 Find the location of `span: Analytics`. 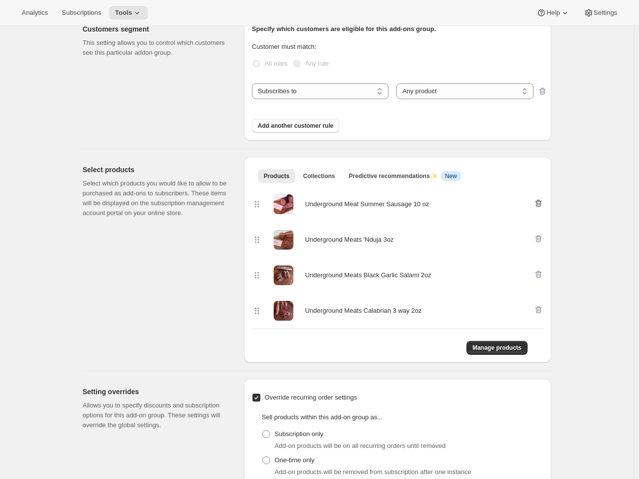

span: Analytics is located at coordinates (34, 13).